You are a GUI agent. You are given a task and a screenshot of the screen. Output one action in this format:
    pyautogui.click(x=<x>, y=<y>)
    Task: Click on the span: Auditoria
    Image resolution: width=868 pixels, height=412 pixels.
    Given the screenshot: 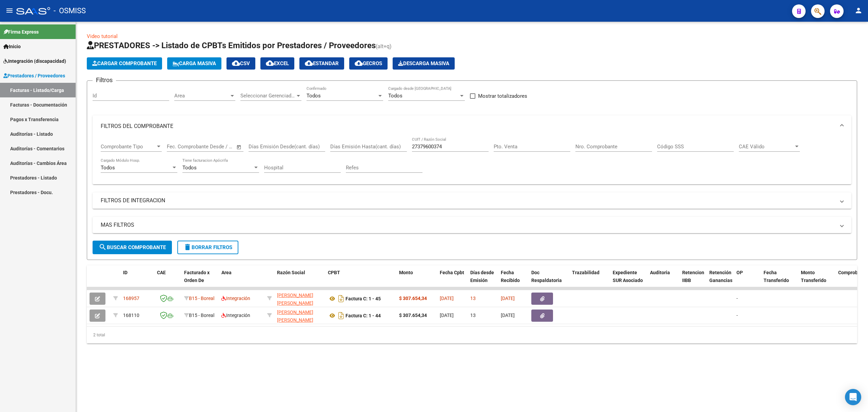 What is the action you would take?
    pyautogui.click(x=660, y=273)
    